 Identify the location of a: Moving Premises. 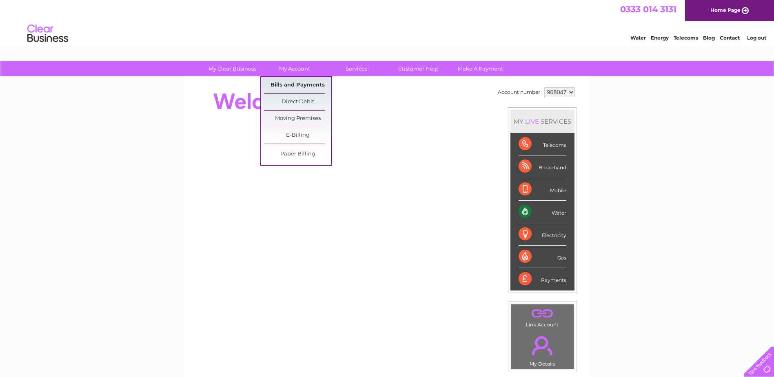
(297, 119).